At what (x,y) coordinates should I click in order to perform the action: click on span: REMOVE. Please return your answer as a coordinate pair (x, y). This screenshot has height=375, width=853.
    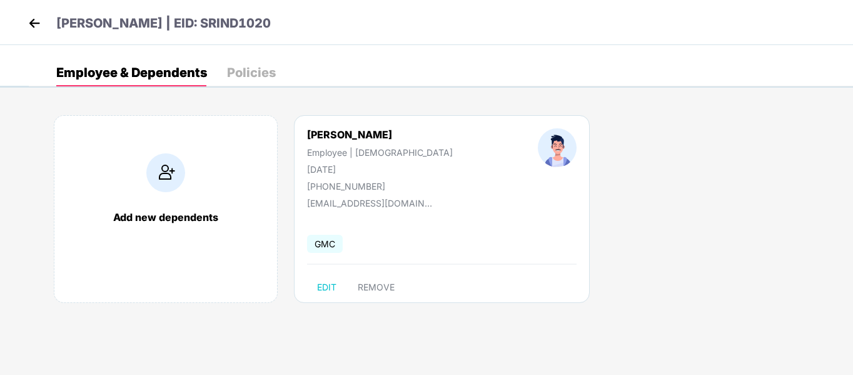
    Looking at the image, I should click on (376, 287).